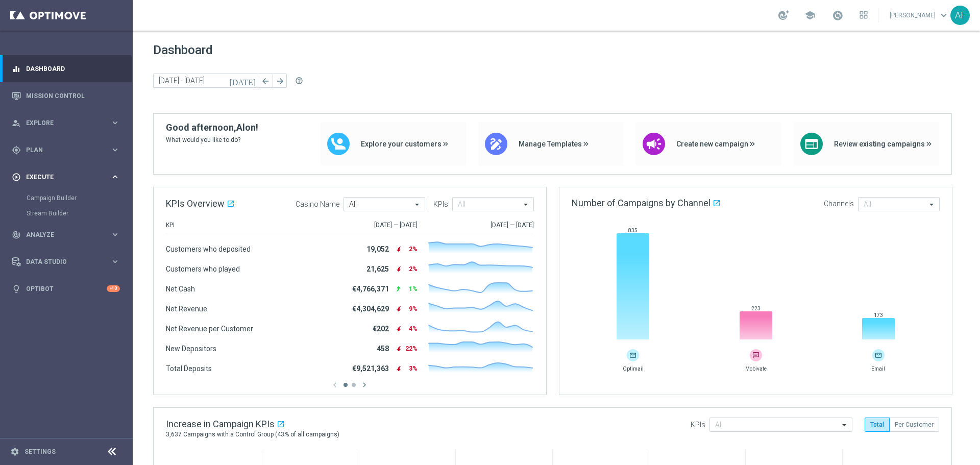  I want to click on div: person_search Explore keyboard_arrow_right, so click(66, 123).